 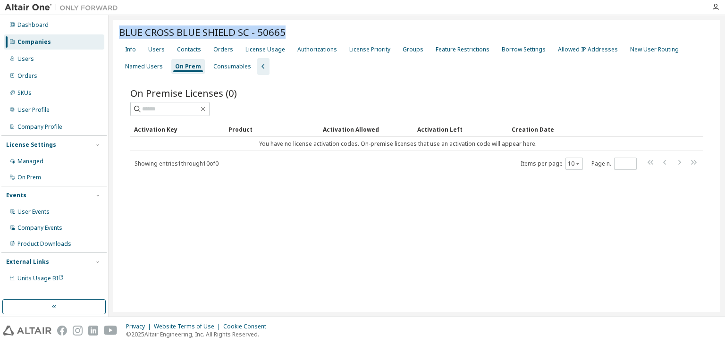 I want to click on img: altair_logo.svg, so click(x=27, y=330).